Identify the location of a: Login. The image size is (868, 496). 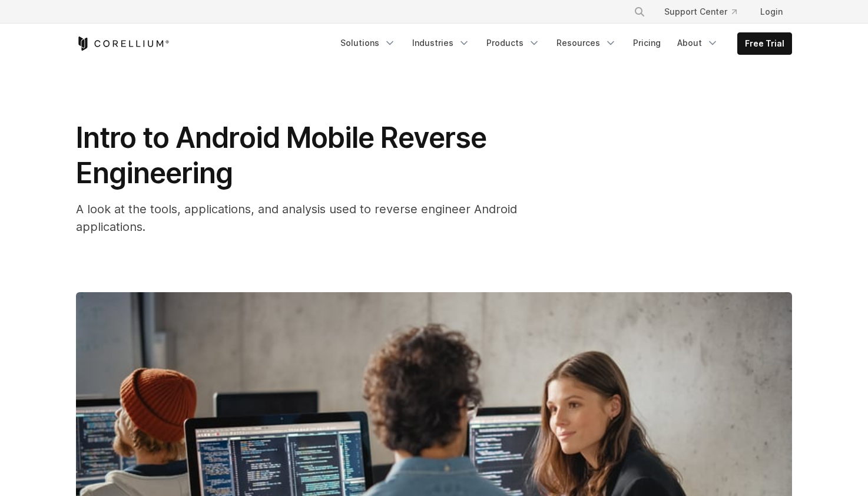
(771, 12).